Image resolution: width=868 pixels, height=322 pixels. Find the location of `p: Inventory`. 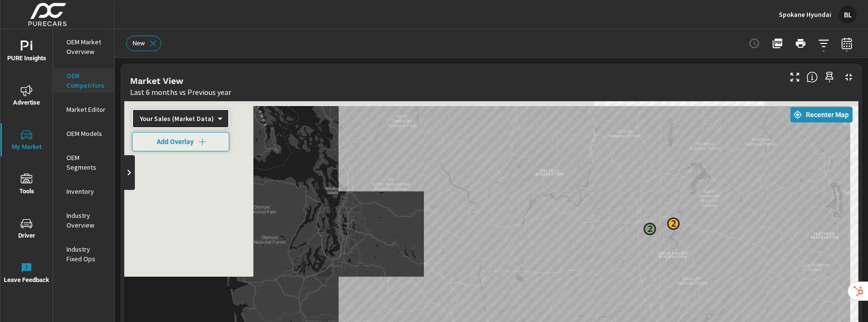

p: Inventory is located at coordinates (86, 191).